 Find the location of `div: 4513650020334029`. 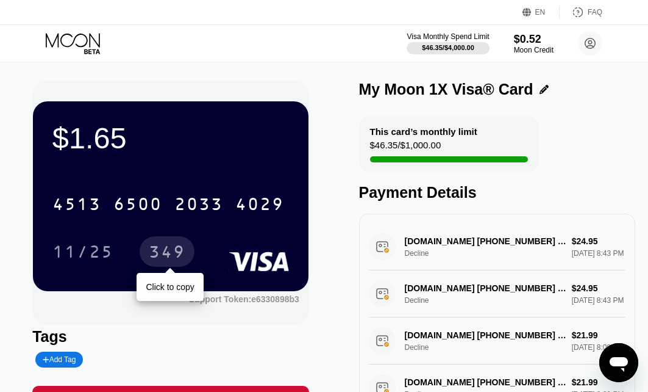

div: 4513650020334029 is located at coordinates (168, 204).